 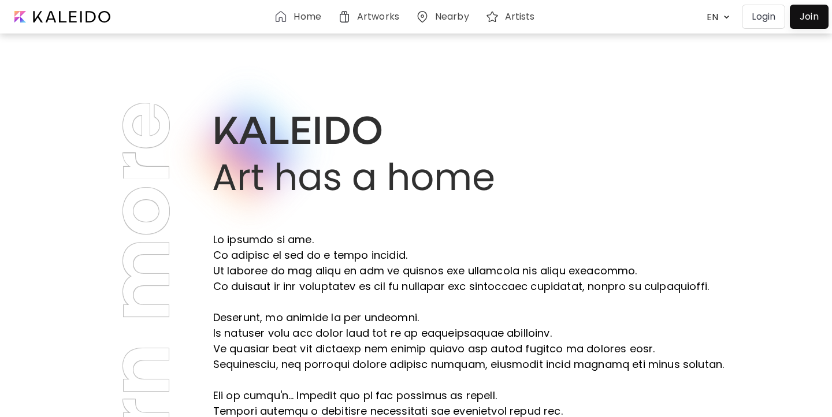 I want to click on h6: Nearby, so click(x=452, y=17).